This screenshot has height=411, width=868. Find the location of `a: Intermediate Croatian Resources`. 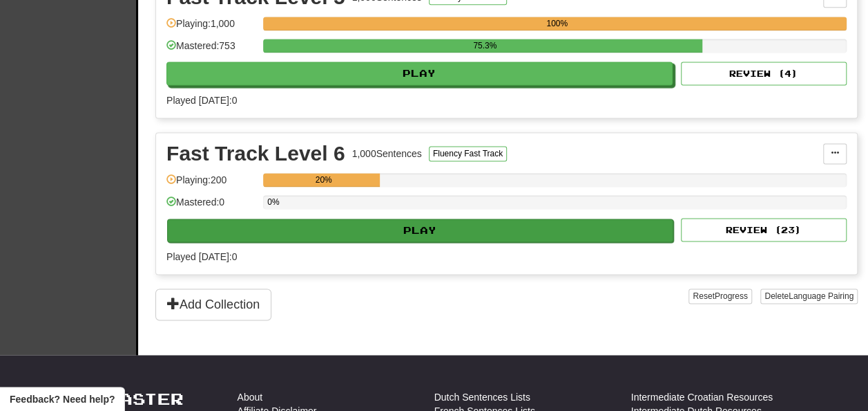

a: Intermediate Croatian Resources is located at coordinates (702, 396).